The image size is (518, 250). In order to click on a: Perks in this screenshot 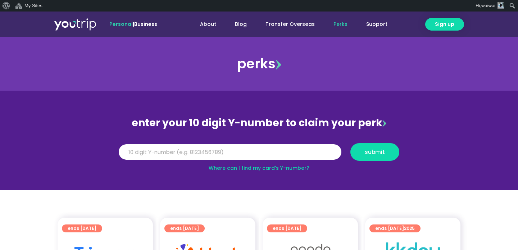, I will do `click(340, 24)`.